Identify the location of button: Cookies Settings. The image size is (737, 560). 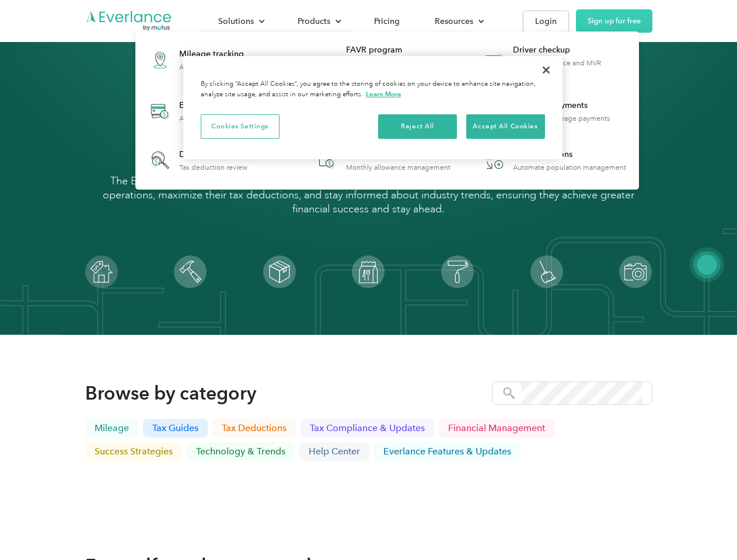
(240, 126).